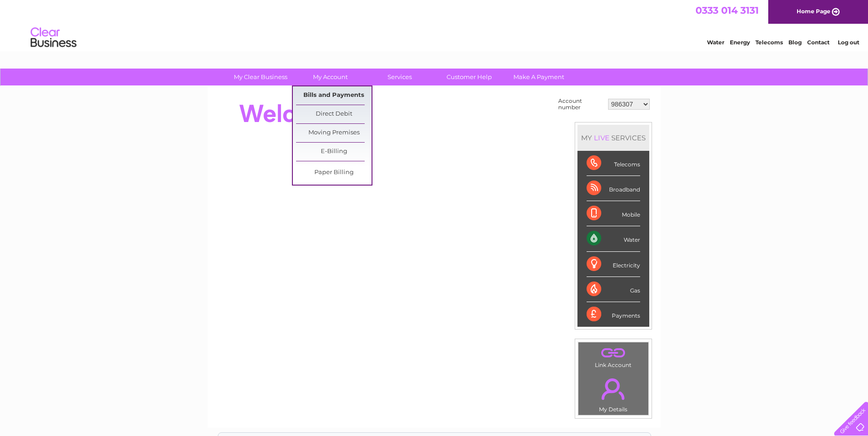  I want to click on a: 0333 014 3131, so click(727, 10).